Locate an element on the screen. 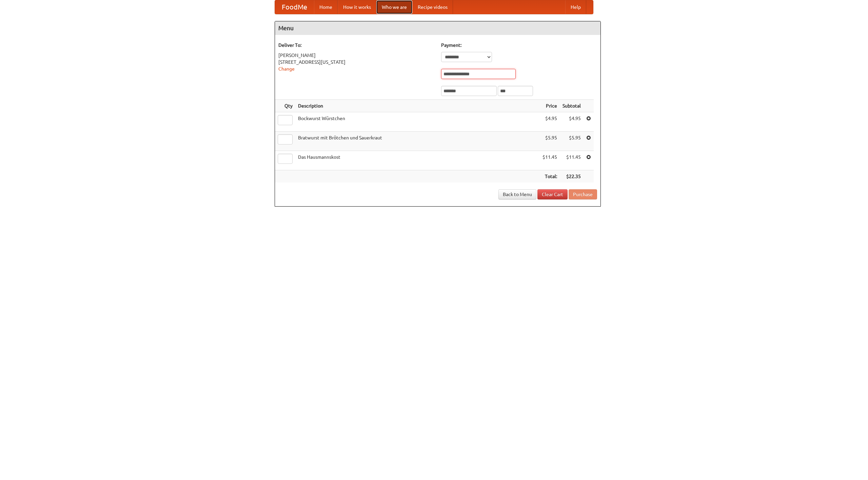 The height and width of the screenshot is (480, 868). th: Price is located at coordinates (549, 105).